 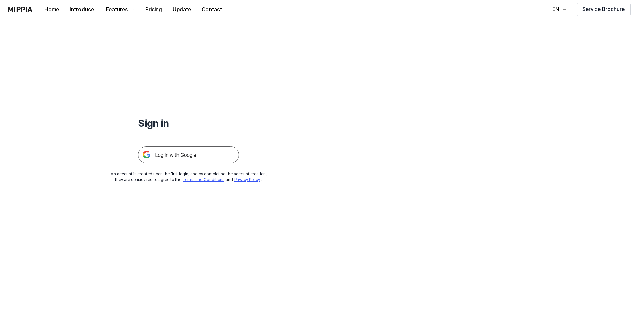 I want to click on a: Introduce, so click(x=82, y=10).